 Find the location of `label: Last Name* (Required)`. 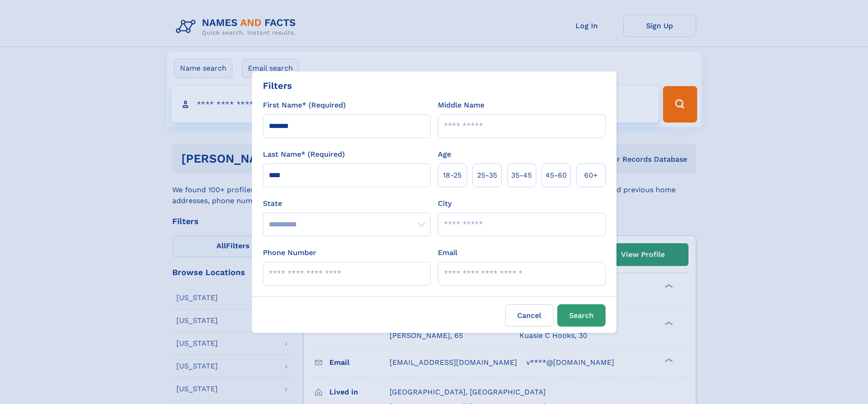

label: Last Name* (Required) is located at coordinates (304, 154).